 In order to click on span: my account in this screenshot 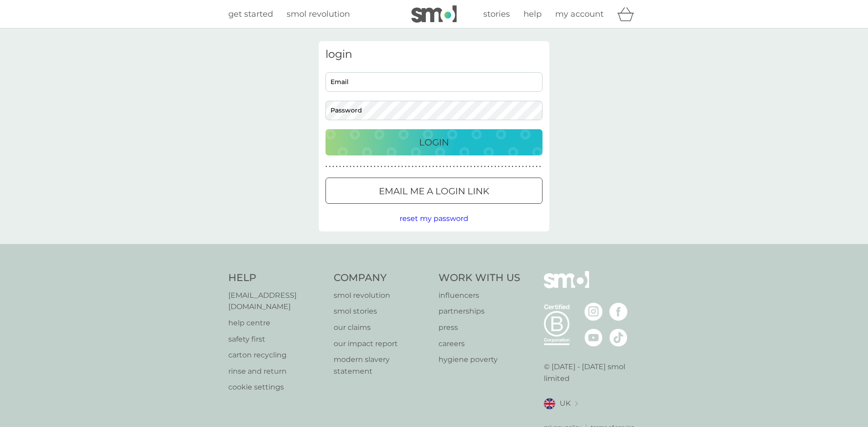, I will do `click(579, 14)`.